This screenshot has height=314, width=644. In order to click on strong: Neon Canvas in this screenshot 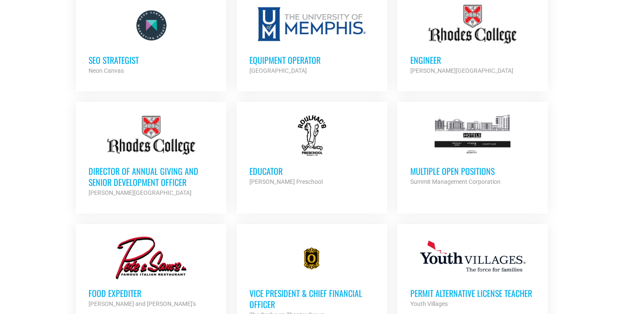, I will do `click(106, 70)`.